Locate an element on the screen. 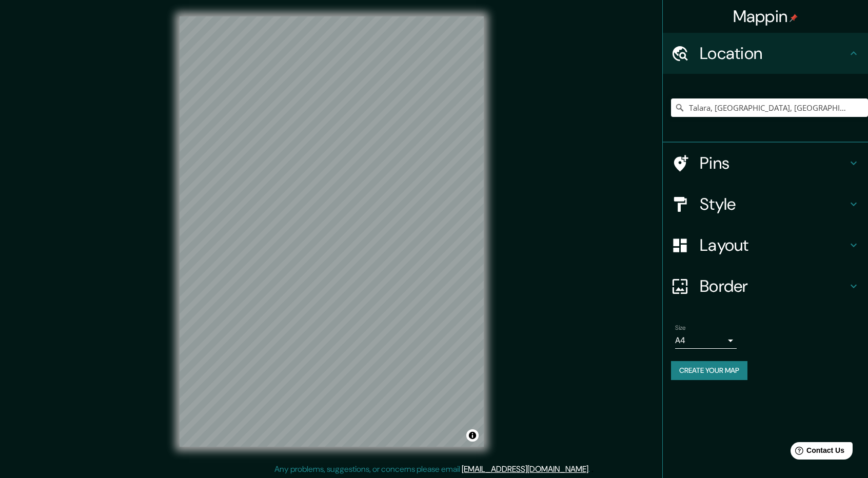  h4: Style is located at coordinates (774, 204).